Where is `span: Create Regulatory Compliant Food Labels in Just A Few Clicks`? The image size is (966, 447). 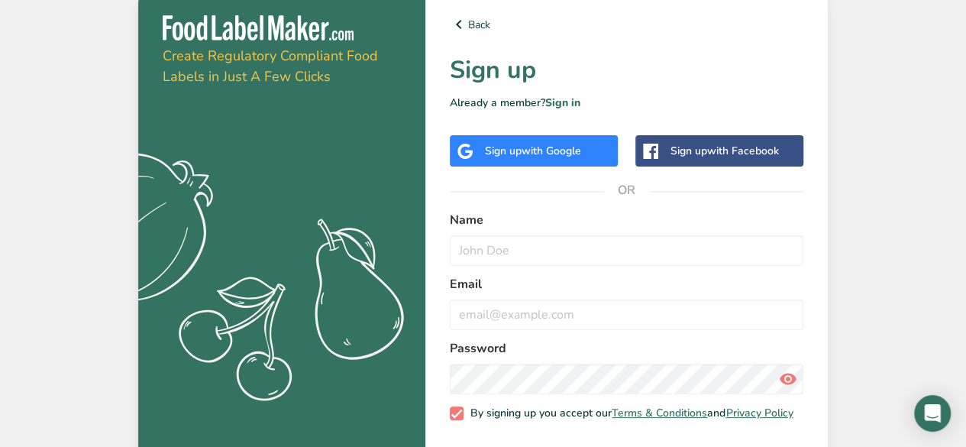
span: Create Regulatory Compliant Food Labels in Just A Few Clicks is located at coordinates (270, 66).